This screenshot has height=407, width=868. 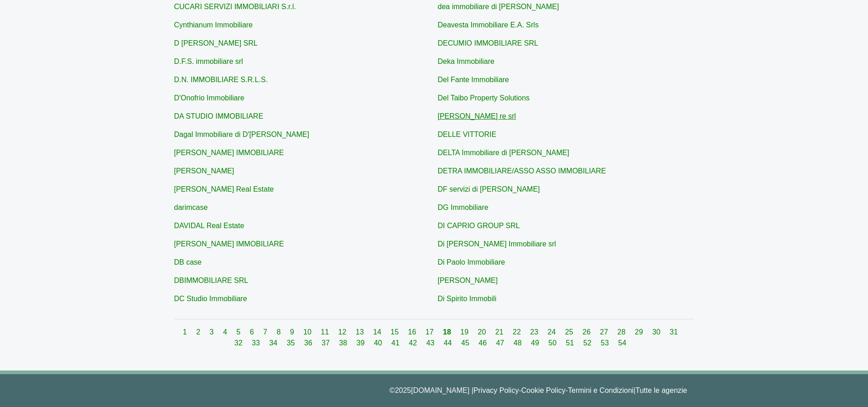 What do you see at coordinates (640, 332) in the screenshot?
I see `a: 29` at bounding box center [640, 332].